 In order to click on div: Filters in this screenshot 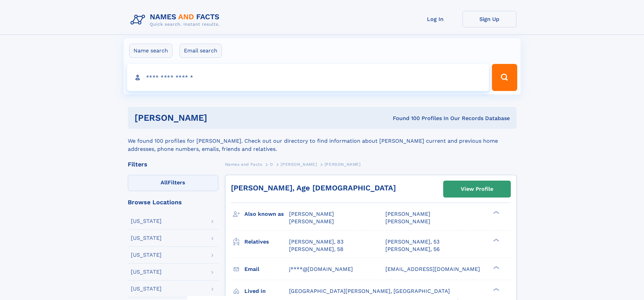, I will do `click(173, 164)`.